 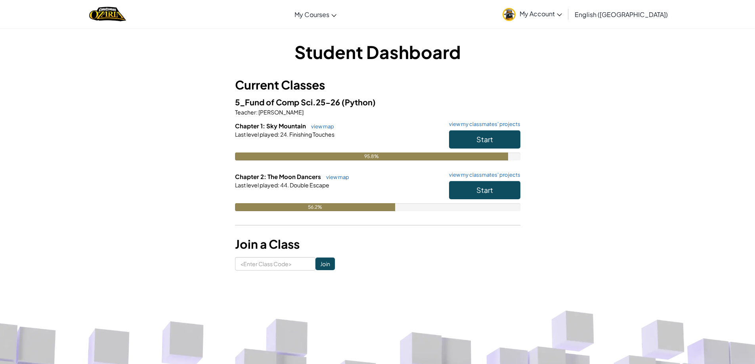 I want to click on h3: Join a Class, so click(x=378, y=244).